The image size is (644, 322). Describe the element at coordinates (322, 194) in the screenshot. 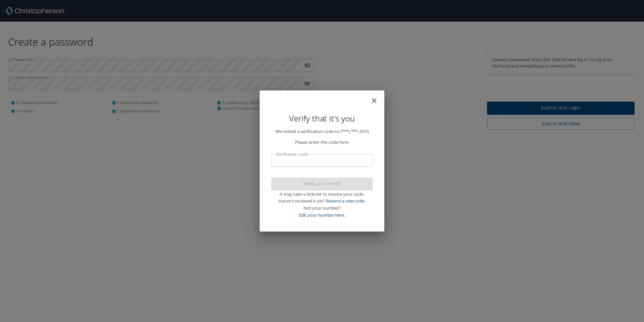

I see `div: It may take a little bit to receive your code.` at that location.